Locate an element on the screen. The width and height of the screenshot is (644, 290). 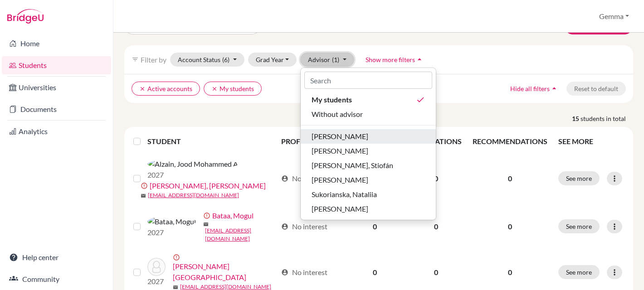
img: Bradlow, Nidal is located at coordinates (157, 267).